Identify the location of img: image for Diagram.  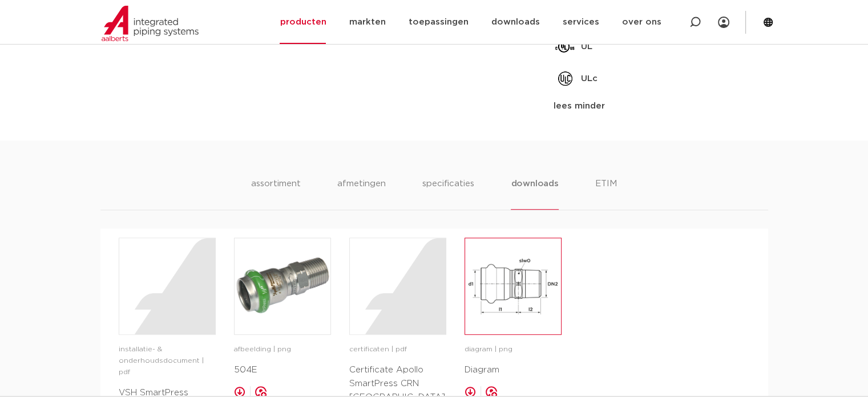
(513, 287).